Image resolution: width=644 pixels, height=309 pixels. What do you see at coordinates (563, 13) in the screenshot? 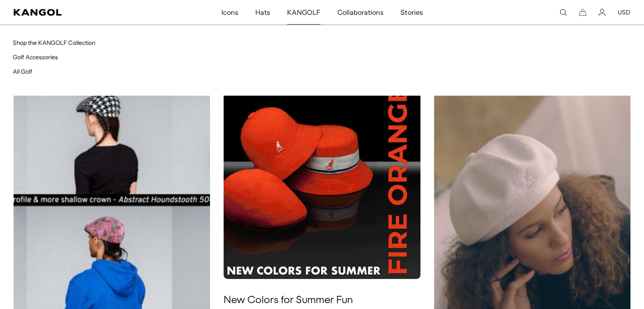
I see `summary: Search here` at bounding box center [563, 13].